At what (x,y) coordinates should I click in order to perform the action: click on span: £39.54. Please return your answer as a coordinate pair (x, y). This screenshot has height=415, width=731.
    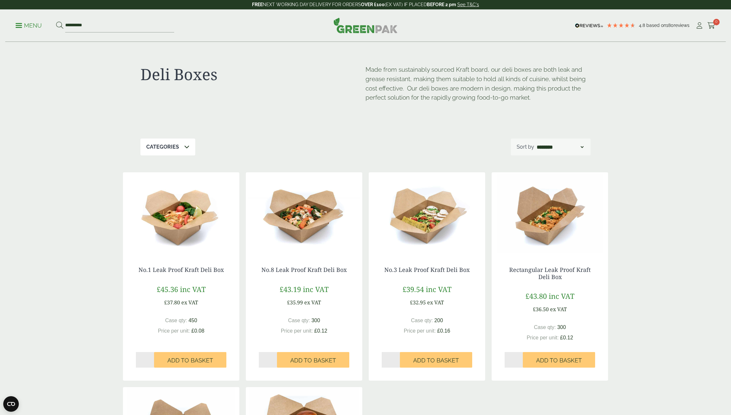
    Looking at the image, I should click on (413, 289).